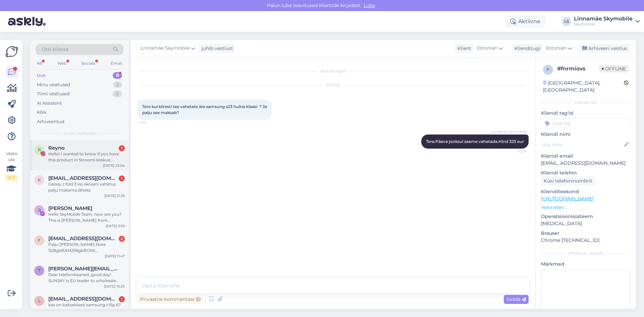 This screenshot has width=644, height=317. Describe the element at coordinates (86, 157) in the screenshot. I see `div: Hello! I wanted to know if you have this product in Stroomi keskus: Silikoon High Clear 1,0mm Sam...` at that location.